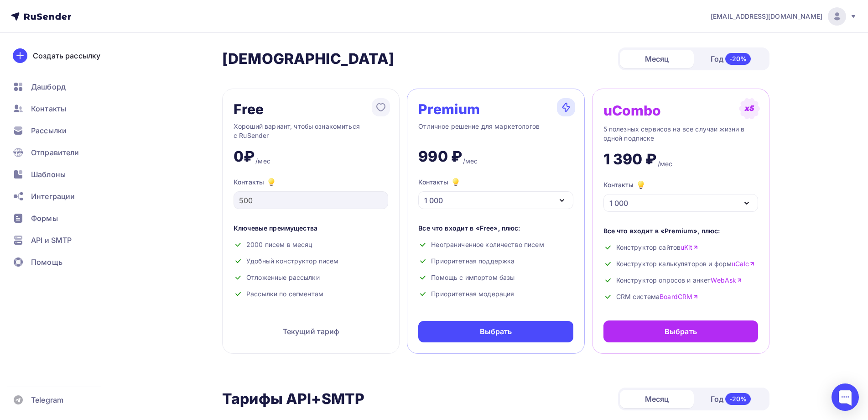 This screenshot has width=868, height=420. Describe the element at coordinates (311, 228) in the screenshot. I see `div: Ключевые преимущества` at that location.